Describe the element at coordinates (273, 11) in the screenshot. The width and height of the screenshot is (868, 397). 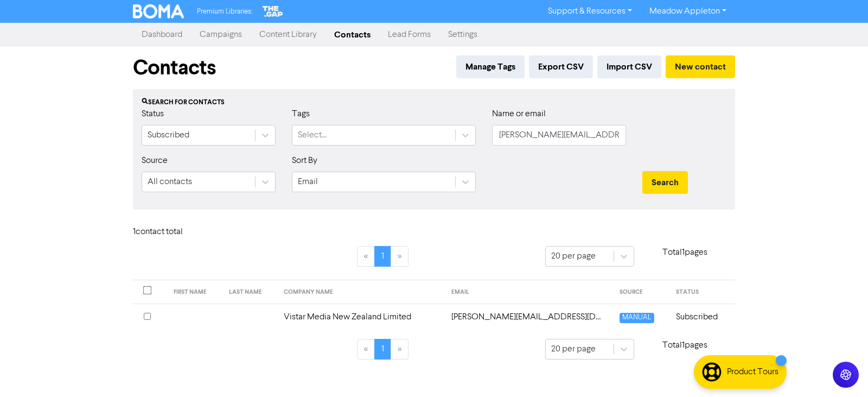
I see `img: The Gap` at that location.